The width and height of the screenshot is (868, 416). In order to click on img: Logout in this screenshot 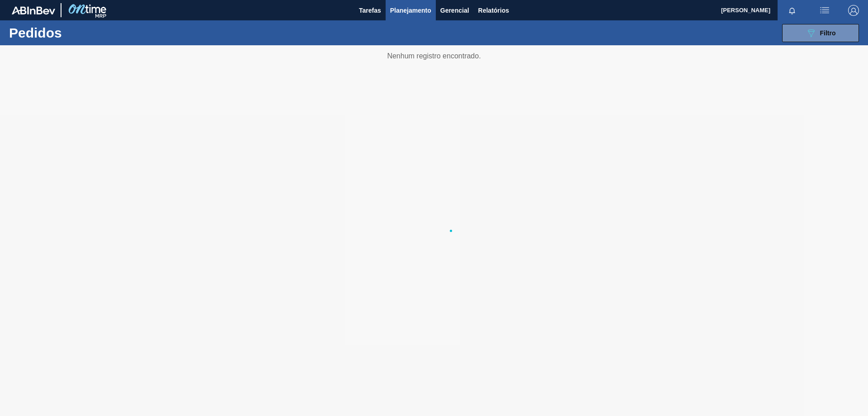, I will do `click(854, 10)`.